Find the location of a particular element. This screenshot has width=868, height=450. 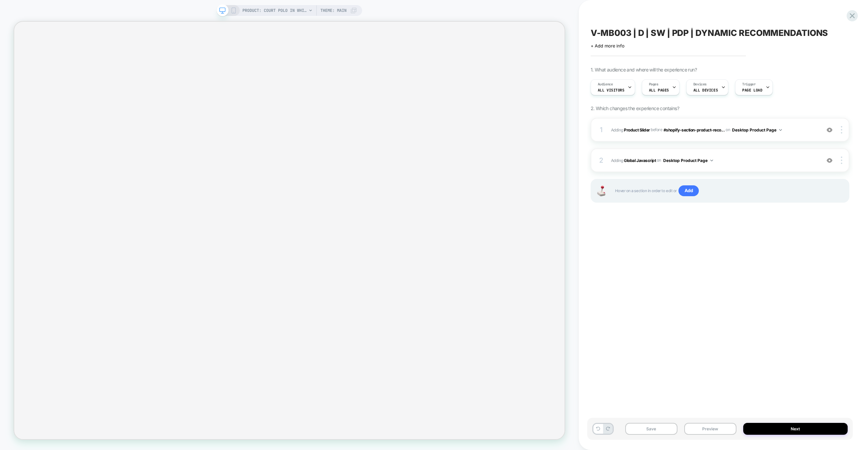

span: V-MB003 | D | SW | PDP | DYNAMIC RECOMMENDATIONS is located at coordinates (709, 33).